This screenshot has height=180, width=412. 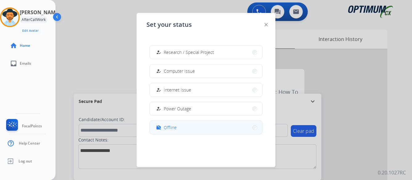 I want to click on img: avatar, so click(x=10, y=17).